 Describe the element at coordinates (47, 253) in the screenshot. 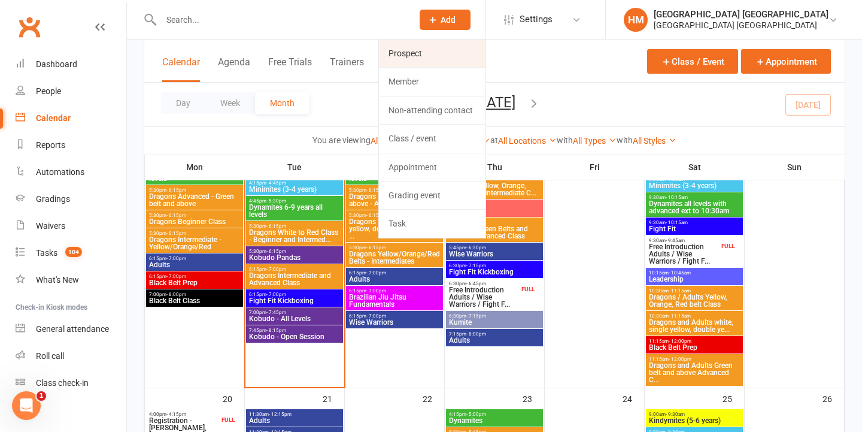

I see `div: Tasks` at that location.